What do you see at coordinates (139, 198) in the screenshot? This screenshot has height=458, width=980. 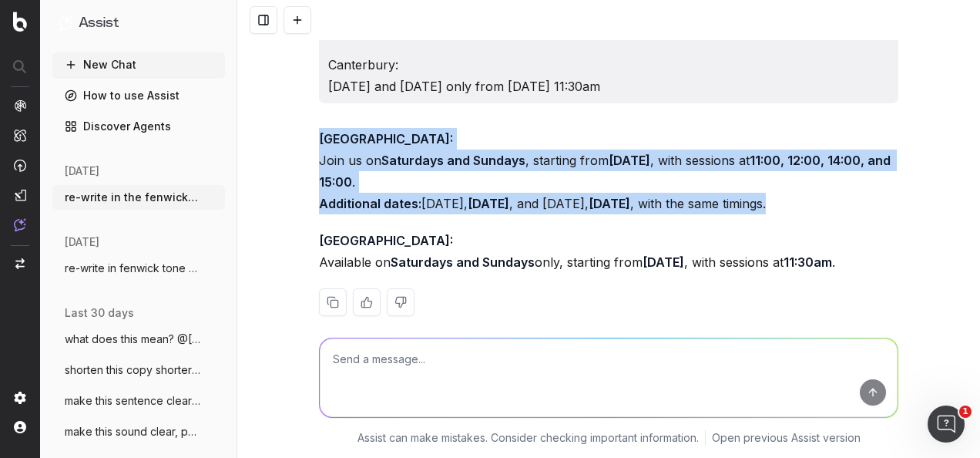 I see `button: re-write in the fenwick tone of voice:` at bounding box center [139, 198].